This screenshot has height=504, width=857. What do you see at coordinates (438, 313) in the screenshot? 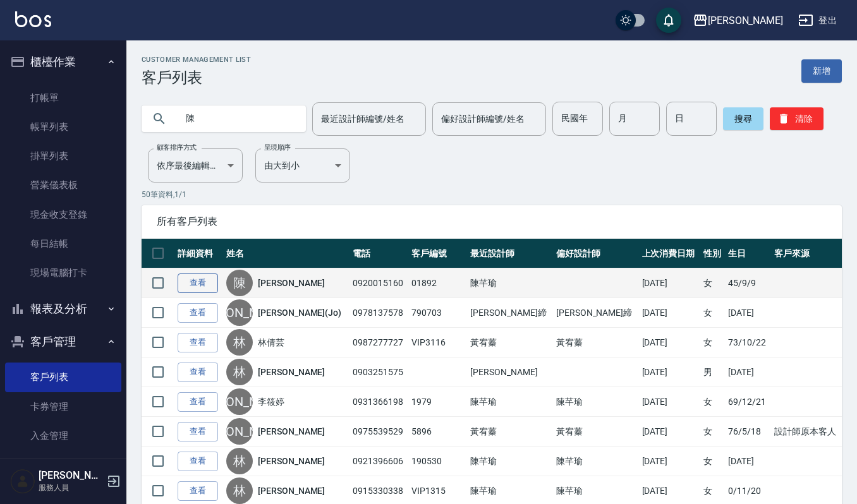
I see `td: 790703` at bounding box center [438, 313].